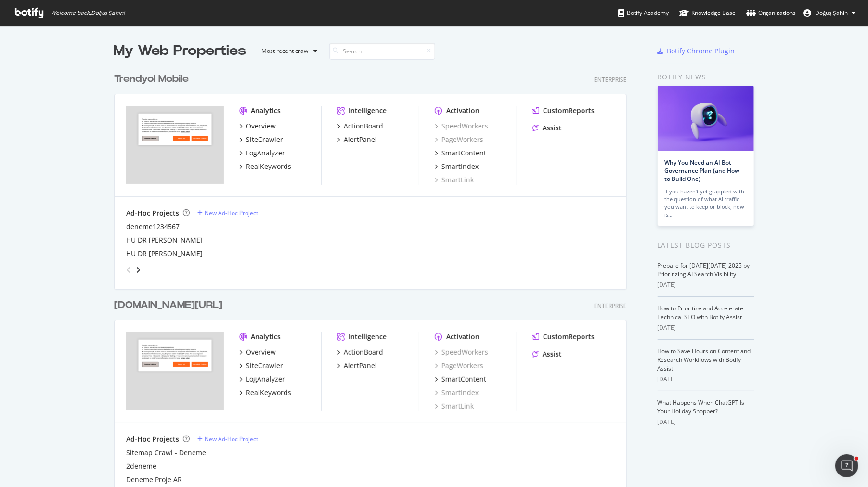 The height and width of the screenshot is (487, 868). Describe the element at coordinates (701, 407) in the screenshot. I see `a: What Happens When ChatGPT Is Your Holiday Shopper?` at that location.